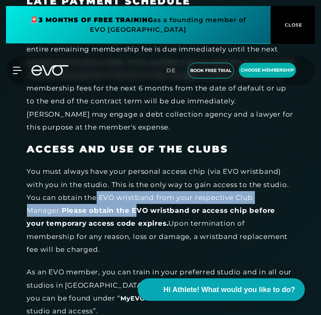  Describe the element at coordinates (267, 70) in the screenshot. I see `a: choose membership` at that location.